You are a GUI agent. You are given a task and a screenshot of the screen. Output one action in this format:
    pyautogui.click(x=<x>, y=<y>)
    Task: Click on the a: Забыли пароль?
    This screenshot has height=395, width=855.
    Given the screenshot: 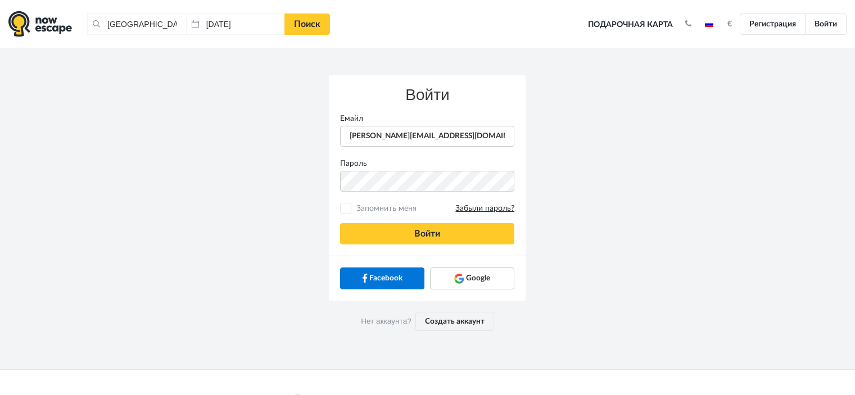 What is the action you would take?
    pyautogui.click(x=485, y=209)
    